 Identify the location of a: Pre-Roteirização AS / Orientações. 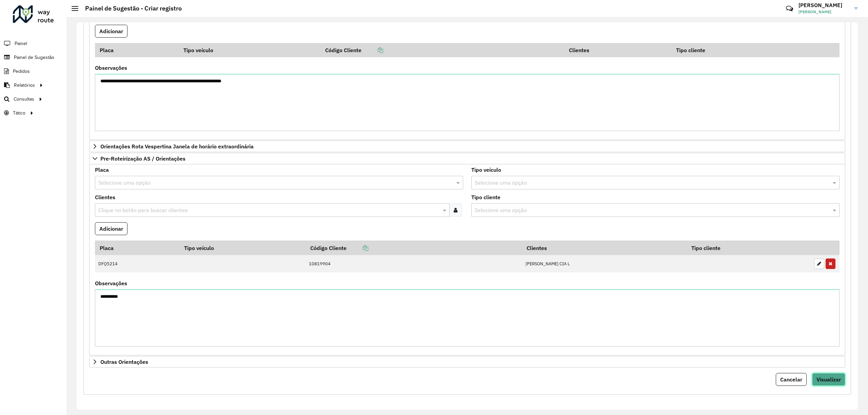
(467, 159).